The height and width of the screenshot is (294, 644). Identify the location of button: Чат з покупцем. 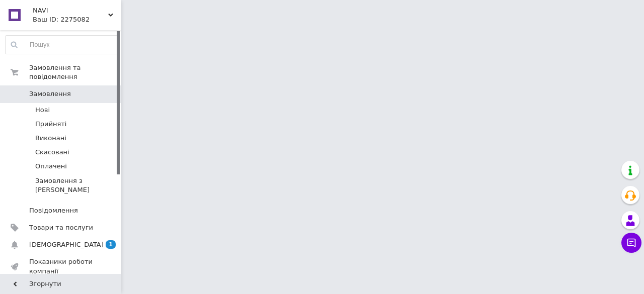
(631, 242).